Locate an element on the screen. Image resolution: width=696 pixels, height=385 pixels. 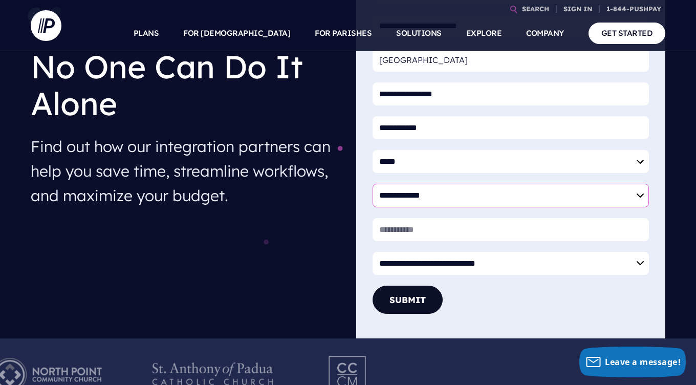
h4: Find out how our integration partners can help you save time, streamline workflows, and maximize ... is located at coordinates (185, 171).